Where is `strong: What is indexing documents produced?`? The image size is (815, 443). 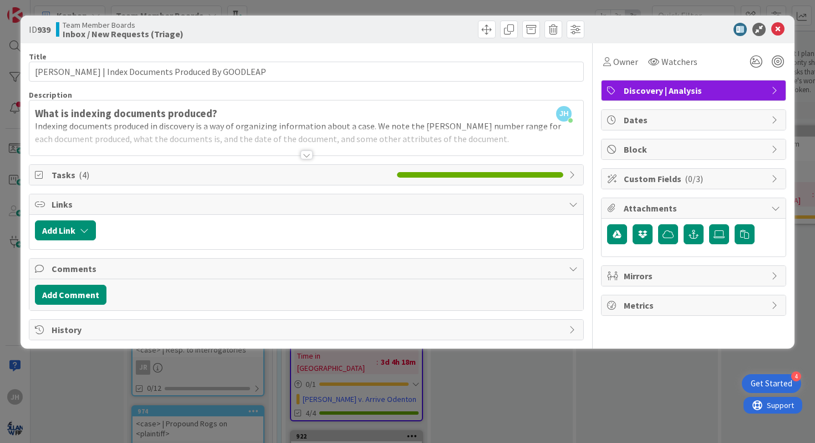
strong: What is indexing documents produced? is located at coordinates (126, 113).